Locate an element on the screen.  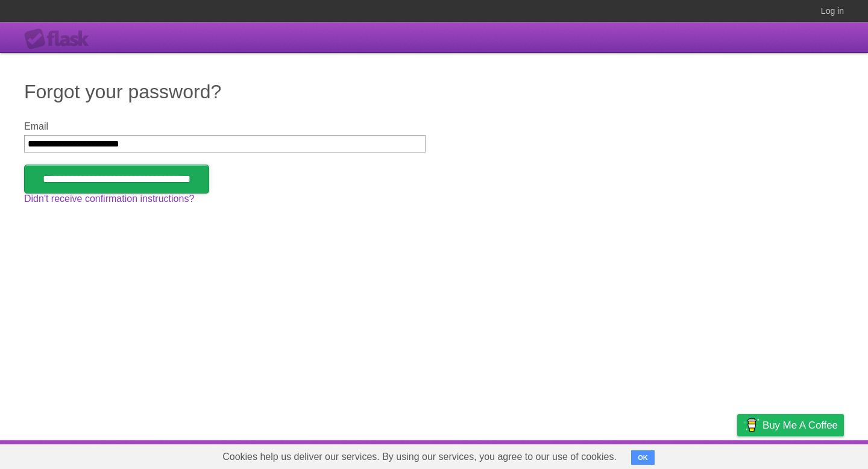
span: Cookies help us deliver our services. By using our services, you agree to our use of cookies. is located at coordinates (419, 457).